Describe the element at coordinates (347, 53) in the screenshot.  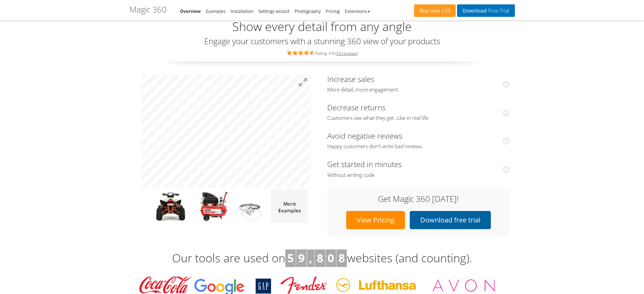
I see `a: 16 reviews` at that location.